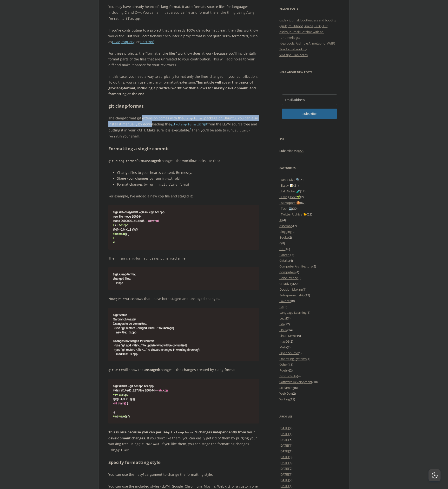 The image size is (448, 489). Describe the element at coordinates (293, 49) in the screenshot. I see `a: Tips for networking` at that location.